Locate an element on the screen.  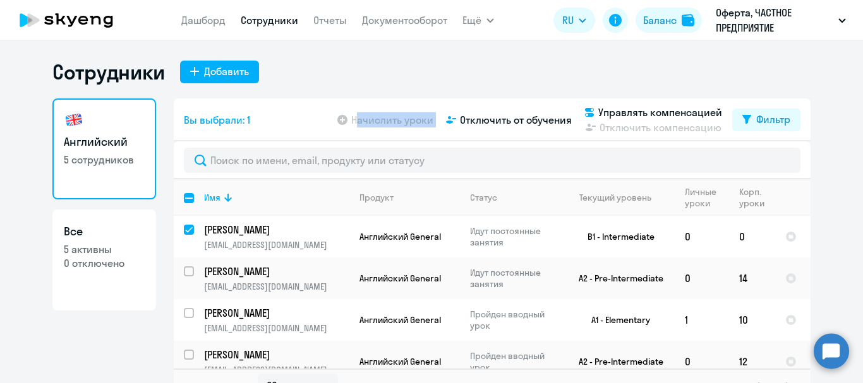
p: 5 сотрудников is located at coordinates (104, 160).